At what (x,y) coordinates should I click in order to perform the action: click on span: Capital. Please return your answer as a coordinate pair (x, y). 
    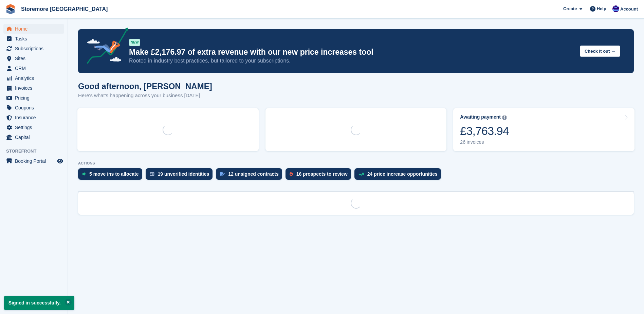
    Looking at the image, I should click on (35, 137).